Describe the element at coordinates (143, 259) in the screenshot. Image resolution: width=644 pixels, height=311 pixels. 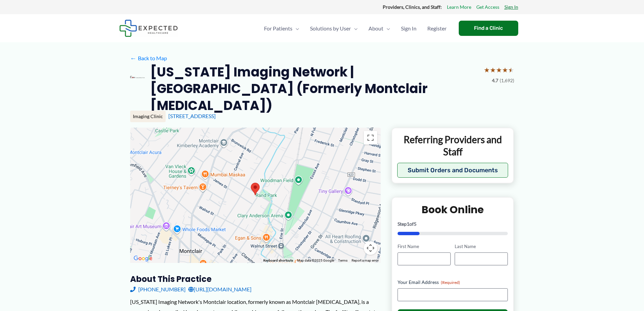
I see `img: Google` at that location.